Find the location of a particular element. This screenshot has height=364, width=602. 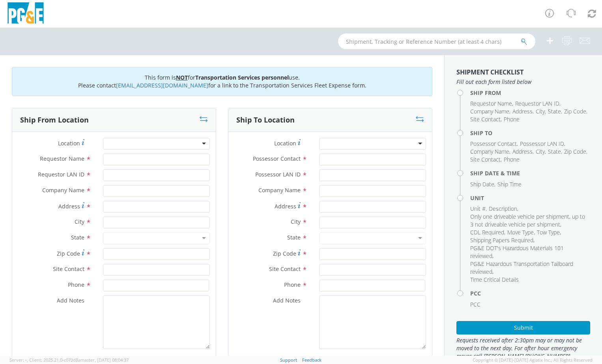

span: Requests received after 2:30pm may or may not be moved to the next day. For after hour emergency ... is located at coordinates (523, 348).